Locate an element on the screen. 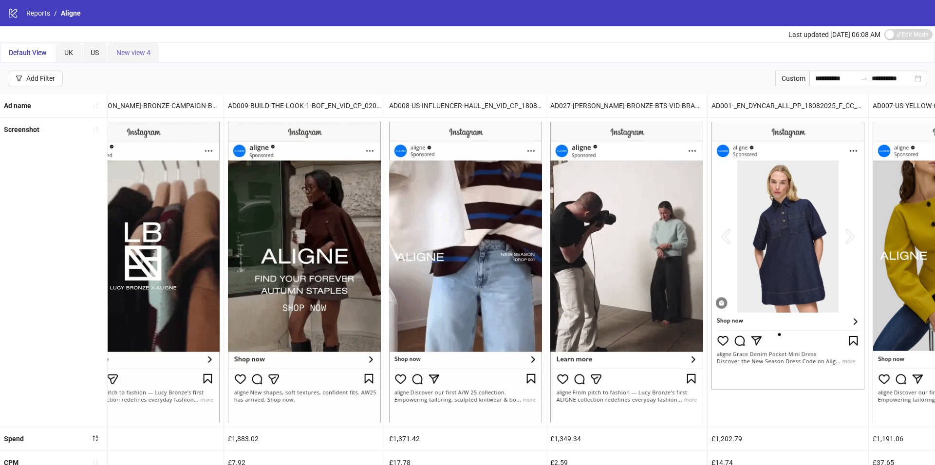  div: AD008-US-INFLUENCER-HAUL_EN_VID_CP_18082025_F_CC_SC10_USP11_AW26 is located at coordinates (465, 106).